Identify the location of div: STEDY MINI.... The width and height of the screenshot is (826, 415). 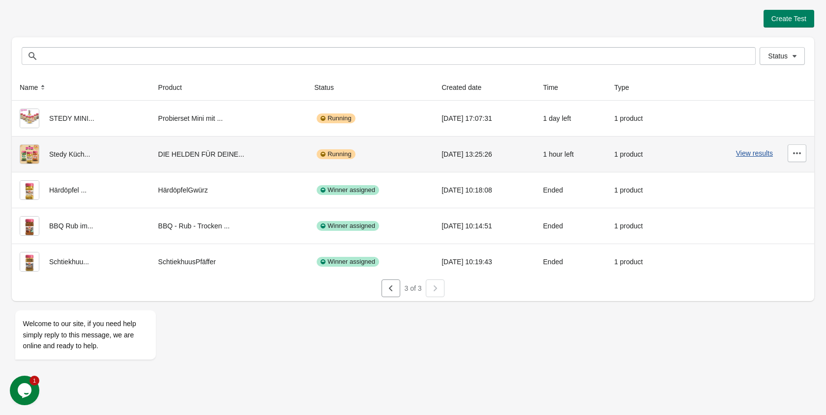
(81, 118).